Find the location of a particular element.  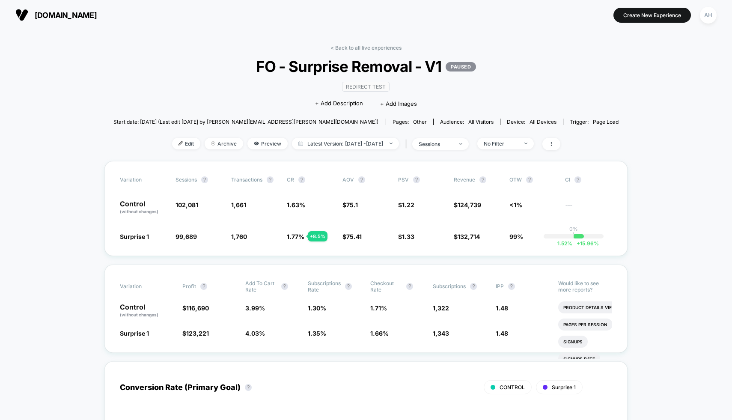

span: 1,343 is located at coordinates (441, 333).